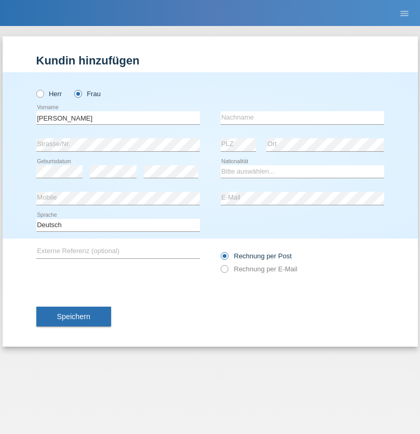 Image resolution: width=420 pixels, height=434 pixels. I want to click on input: Herr, so click(39, 93).